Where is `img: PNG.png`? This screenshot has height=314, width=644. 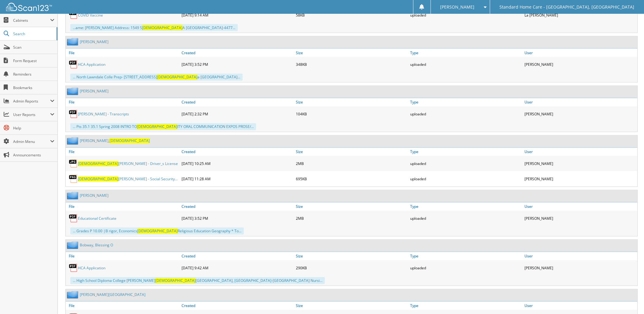 img: PNG.png is located at coordinates (73, 179).